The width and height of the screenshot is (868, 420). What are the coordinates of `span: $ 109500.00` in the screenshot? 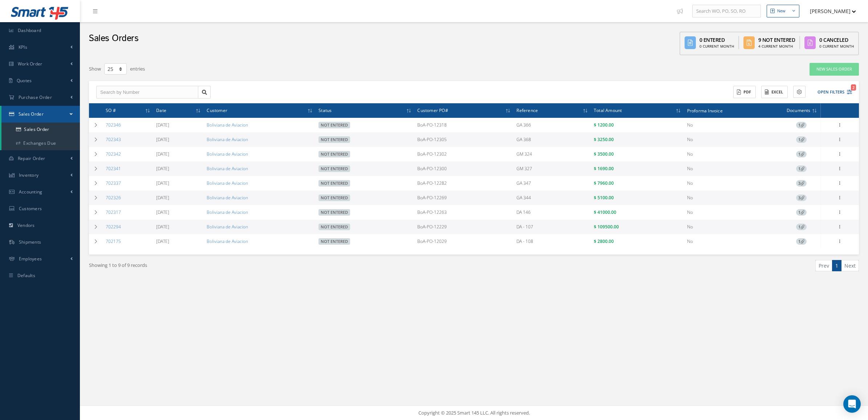 It's located at (606, 226).